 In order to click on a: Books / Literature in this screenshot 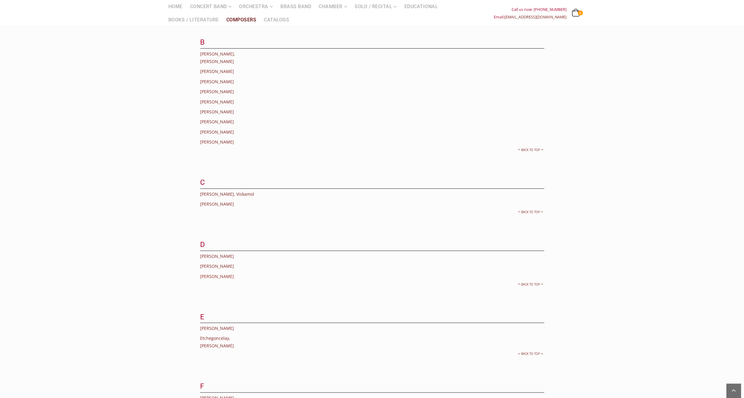, I will do `click(193, 20)`.